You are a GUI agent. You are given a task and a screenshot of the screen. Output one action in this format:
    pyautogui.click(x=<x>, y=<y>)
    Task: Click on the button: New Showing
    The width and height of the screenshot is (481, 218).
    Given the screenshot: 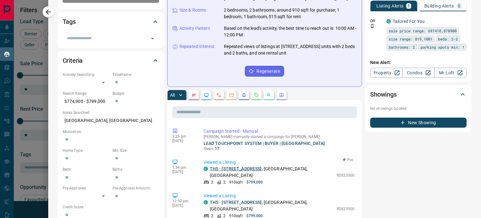 What is the action you would take?
    pyautogui.click(x=418, y=122)
    